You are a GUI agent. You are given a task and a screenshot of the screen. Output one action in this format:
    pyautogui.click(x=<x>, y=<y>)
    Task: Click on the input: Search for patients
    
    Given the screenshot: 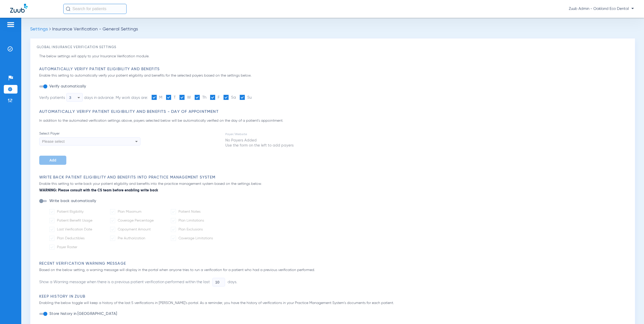 What is the action you would take?
    pyautogui.click(x=95, y=9)
    